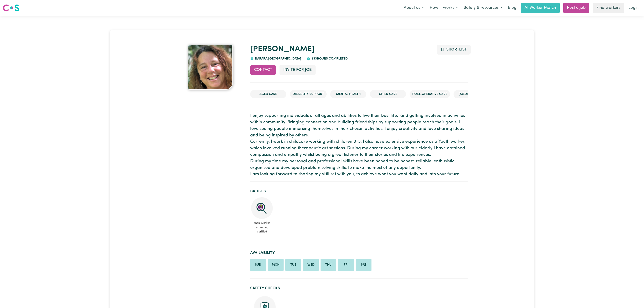 Image resolution: width=644 pixels, height=308 pixels. What do you see at coordinates (576, 8) in the screenshot?
I see `a: Post a job` at bounding box center [576, 8].